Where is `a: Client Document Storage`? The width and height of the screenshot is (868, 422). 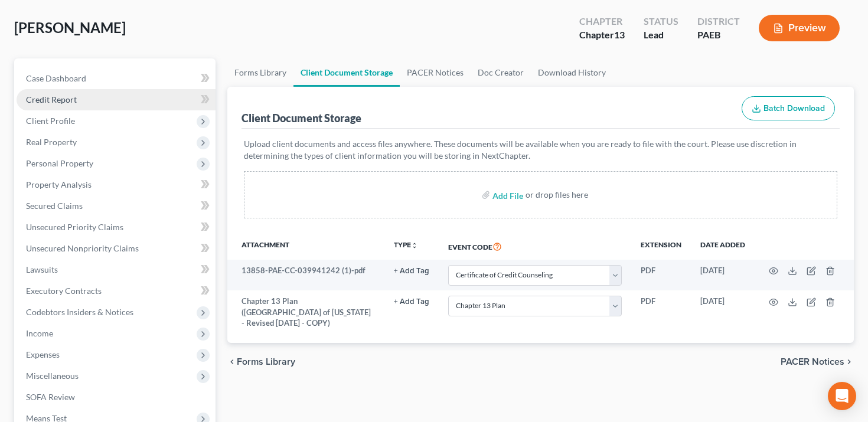
a: Client Document Storage is located at coordinates (346, 72).